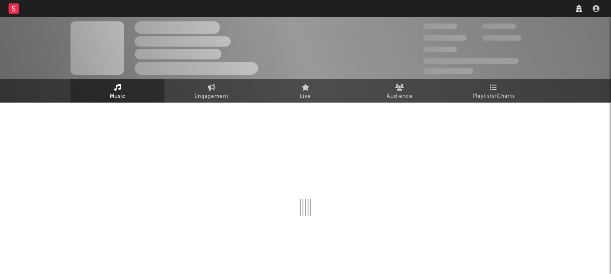 The image size is (611, 274). Describe the element at coordinates (211, 97) in the screenshot. I see `span: Engagement` at that location.